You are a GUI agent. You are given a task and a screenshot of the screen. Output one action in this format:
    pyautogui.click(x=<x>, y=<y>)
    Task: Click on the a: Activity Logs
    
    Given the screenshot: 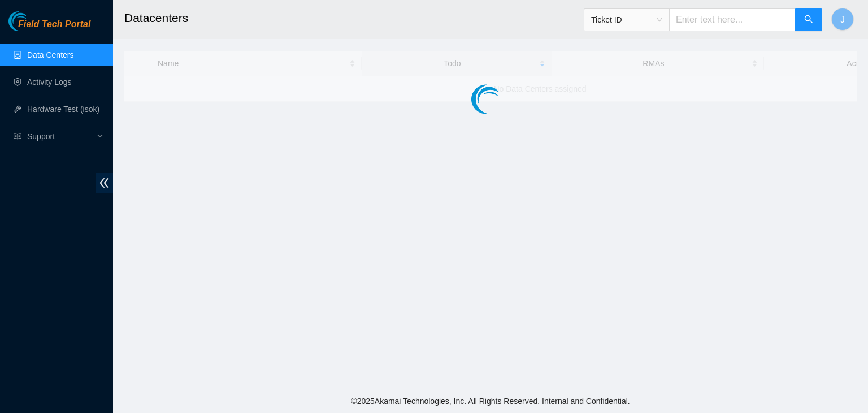 What is the action you would take?
    pyautogui.click(x=49, y=82)
    